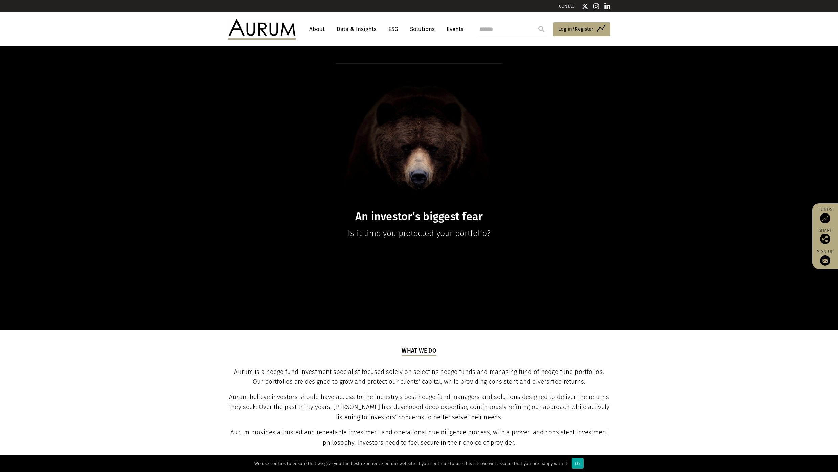 Image resolution: width=838 pixels, height=472 pixels. What do you see at coordinates (825, 236) in the screenshot?
I see `div: Share` at bounding box center [825, 236].